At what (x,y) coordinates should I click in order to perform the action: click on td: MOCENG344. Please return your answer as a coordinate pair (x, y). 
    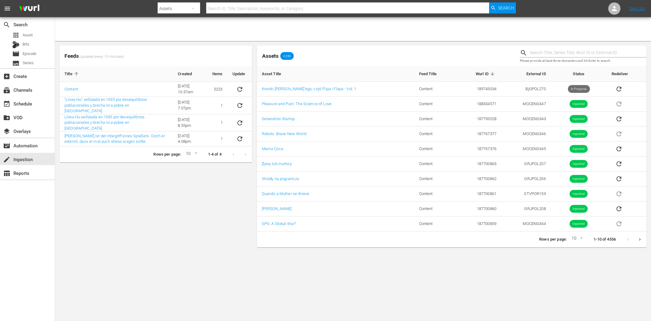
    Looking at the image, I should click on (526, 224).